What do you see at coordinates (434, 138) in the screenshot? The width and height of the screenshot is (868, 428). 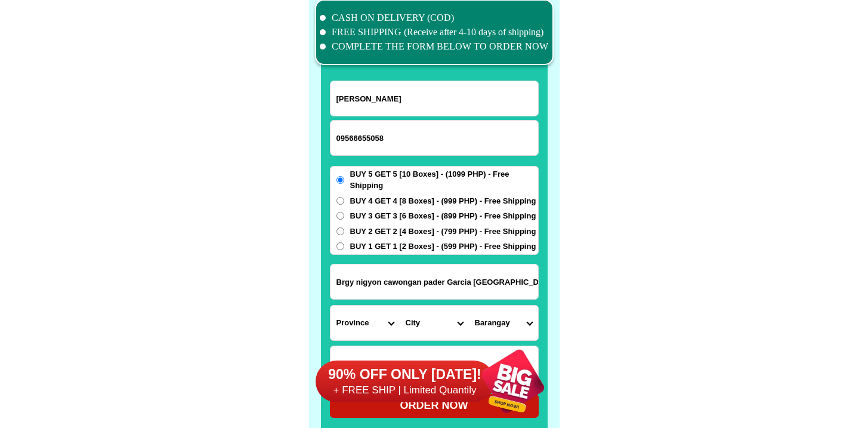 I see `input: Input phone_number` at bounding box center [434, 138].